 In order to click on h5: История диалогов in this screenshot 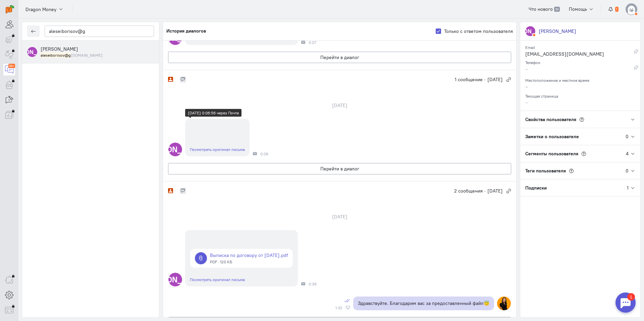, I will do `click(186, 31)`.